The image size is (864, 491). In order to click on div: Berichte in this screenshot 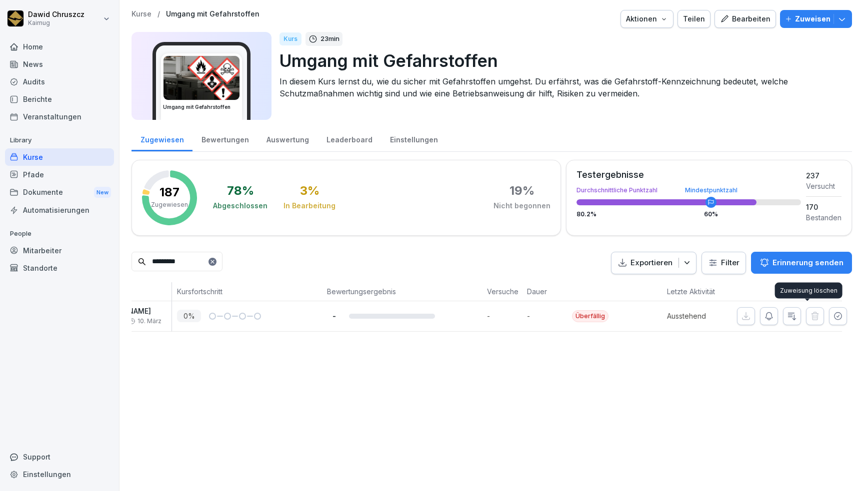, I will do `click(59, 99)`.